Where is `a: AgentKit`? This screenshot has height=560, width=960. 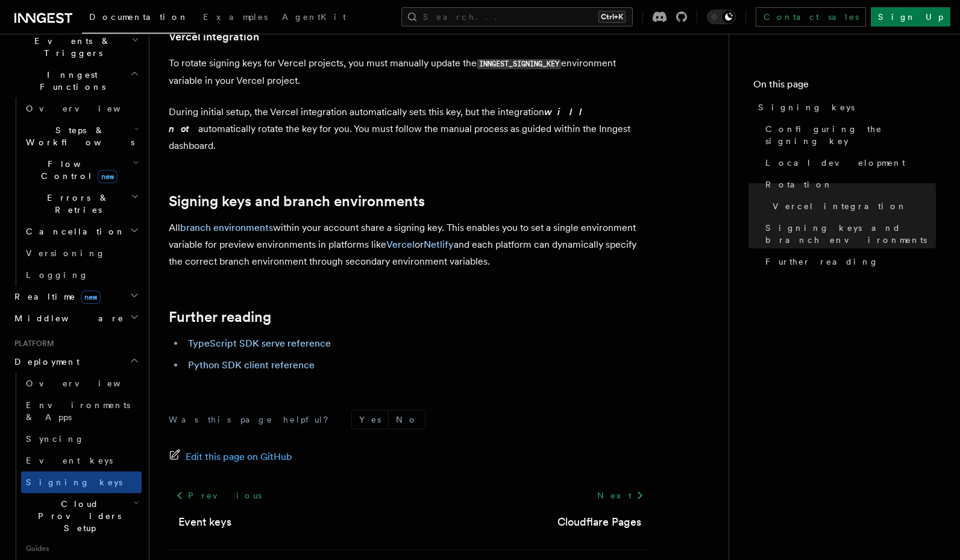 a: AgentKit is located at coordinates (314, 18).